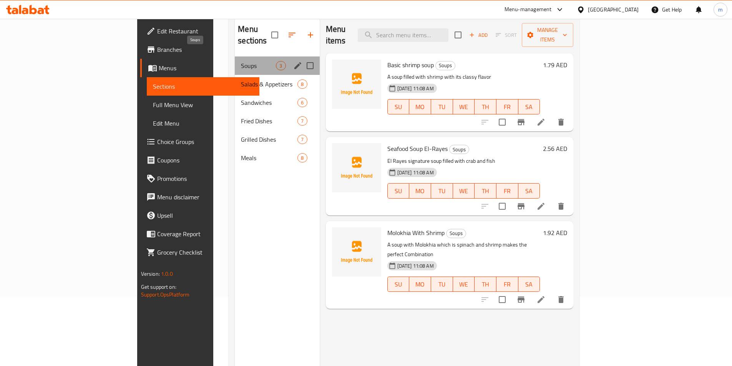  Describe the element at coordinates (555, 65) in the screenshot. I see `h6: 1.79 AED` at that location.